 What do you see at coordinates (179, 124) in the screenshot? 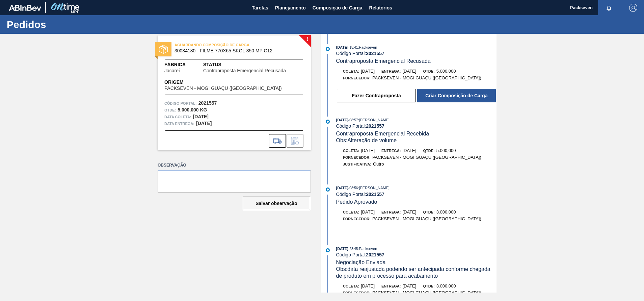
I see `span: Data entrega:` at bounding box center [179, 124].